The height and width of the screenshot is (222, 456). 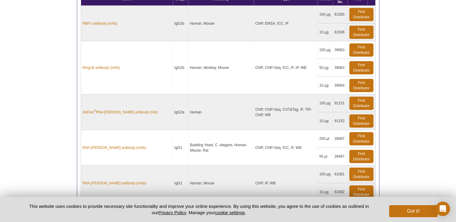 What do you see at coordinates (100, 24) in the screenshot?
I see `a: RBPJ antibody (mAb)` at bounding box center [100, 24].